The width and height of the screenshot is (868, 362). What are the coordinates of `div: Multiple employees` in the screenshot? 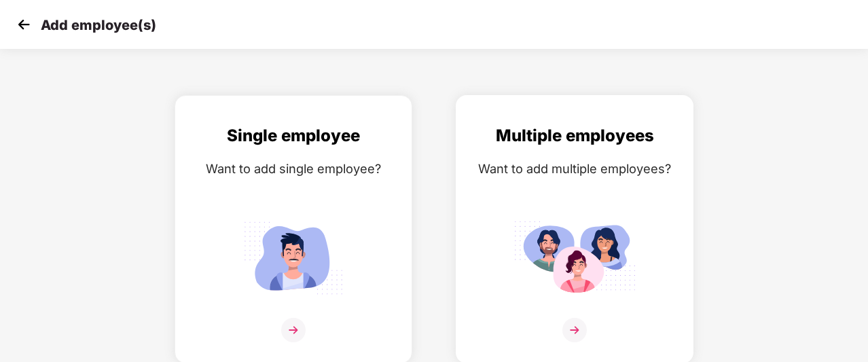 It's located at (575, 136).